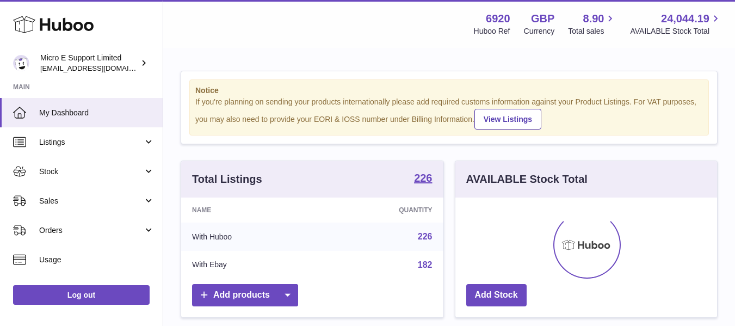  Describe the element at coordinates (89, 63) in the screenshot. I see `div: Micro E Support Limited` at that location.